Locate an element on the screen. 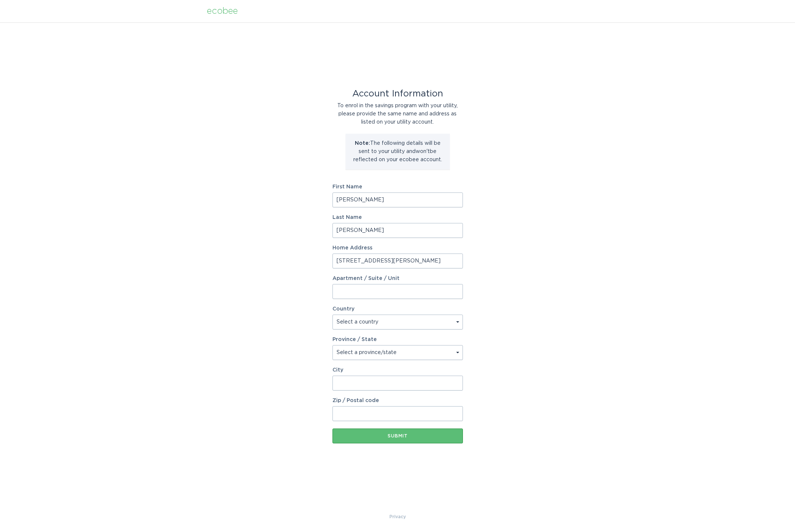  div: To enrol in the savings program with your utility, please provide the same name and address as li... is located at coordinates (398, 114).